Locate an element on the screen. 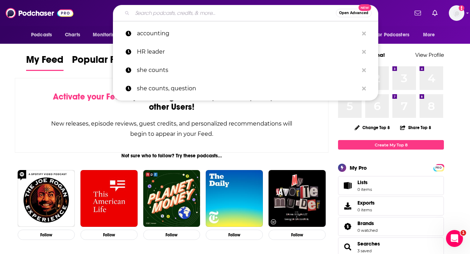 This screenshot has width=470, height=254. a: HR leader is located at coordinates (245, 52).